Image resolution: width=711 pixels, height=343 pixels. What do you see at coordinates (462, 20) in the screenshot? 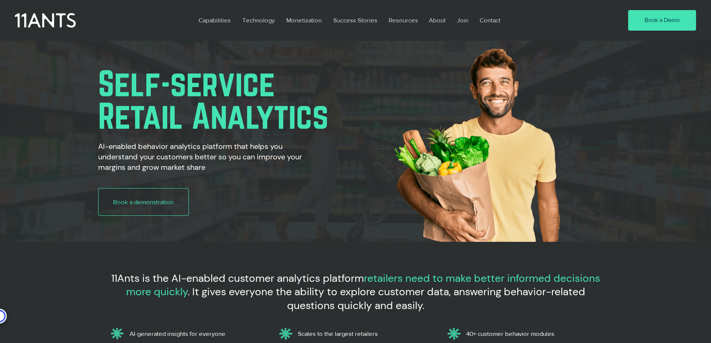
I see `a: Join` at bounding box center [462, 20].